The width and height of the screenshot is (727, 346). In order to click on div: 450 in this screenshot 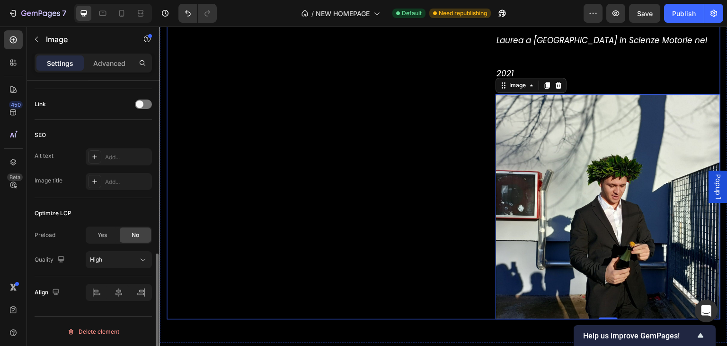, I will do `click(16, 105)`.